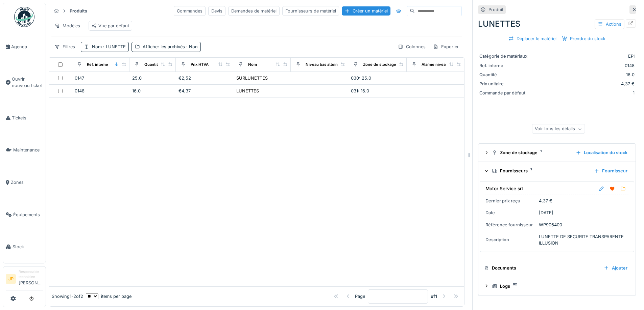 The width and height of the screenshot is (644, 310). Describe the element at coordinates (217, 11) in the screenshot. I see `div: Devis` at that location.